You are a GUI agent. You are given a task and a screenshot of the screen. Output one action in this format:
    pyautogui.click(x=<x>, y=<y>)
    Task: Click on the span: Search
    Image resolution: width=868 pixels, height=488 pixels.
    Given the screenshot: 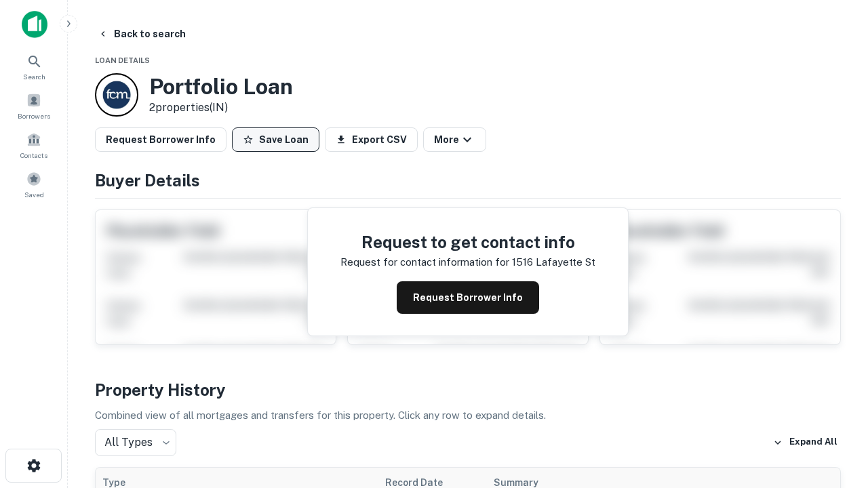 What is the action you would take?
    pyautogui.click(x=34, y=77)
    